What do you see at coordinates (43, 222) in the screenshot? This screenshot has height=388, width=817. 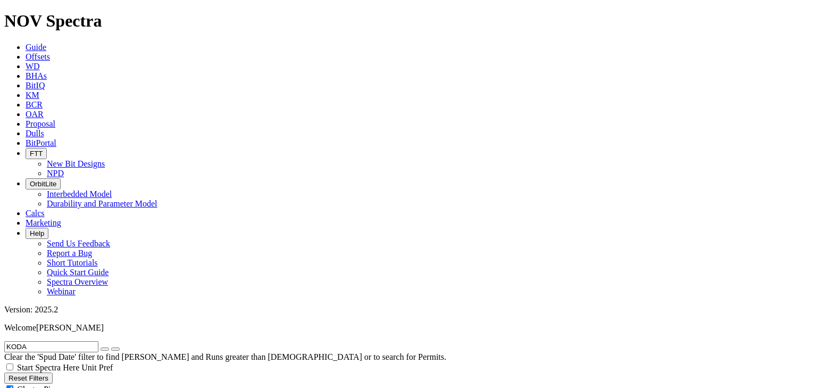 I see `a: Marketing` at bounding box center [43, 222].